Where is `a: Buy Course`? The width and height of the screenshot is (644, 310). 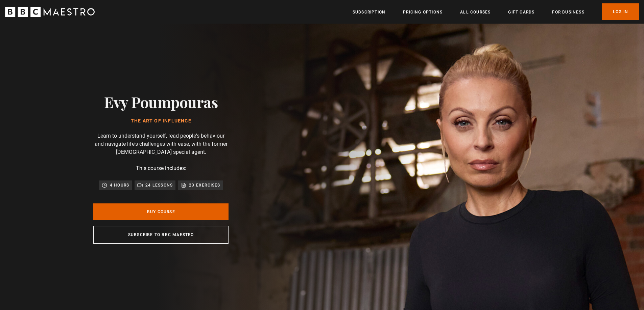
a: Buy Course is located at coordinates (161, 212).